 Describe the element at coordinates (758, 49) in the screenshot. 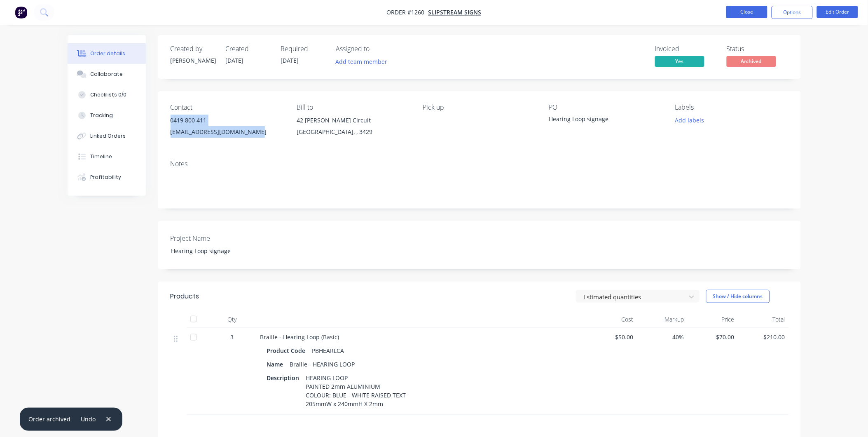

I see `div: Status` at that location.